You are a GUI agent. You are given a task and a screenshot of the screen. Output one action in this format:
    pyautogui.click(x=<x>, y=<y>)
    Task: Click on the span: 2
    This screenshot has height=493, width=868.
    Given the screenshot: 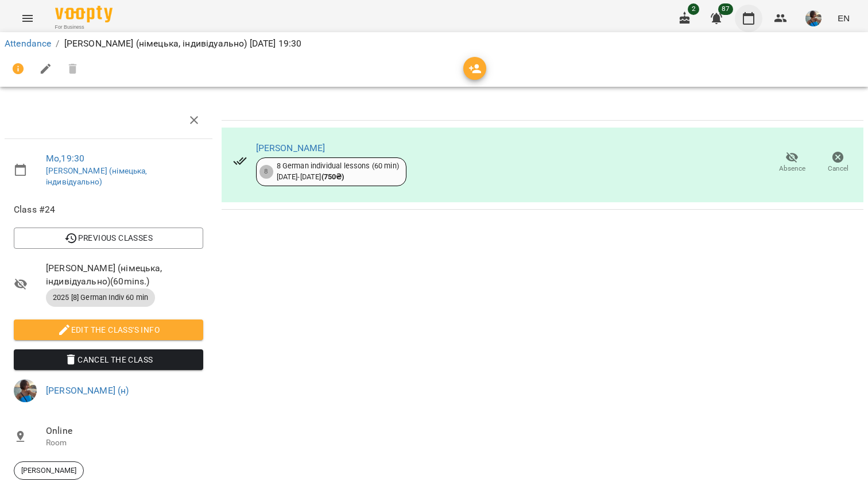 What is the action you would take?
    pyautogui.click(x=694, y=9)
    